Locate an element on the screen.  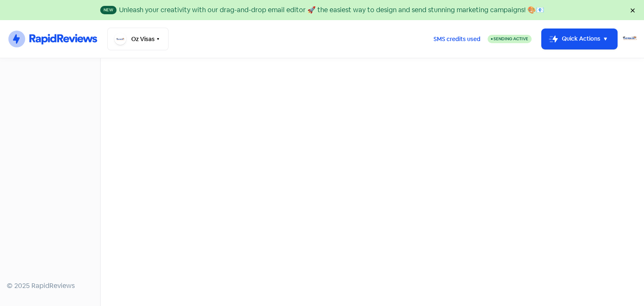
div: © 2025 RapidReviews is located at coordinates (50, 286).